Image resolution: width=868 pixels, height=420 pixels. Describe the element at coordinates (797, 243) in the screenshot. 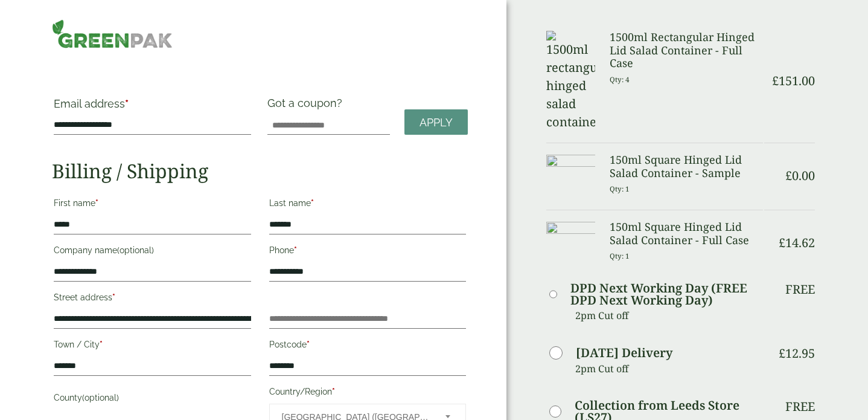

I see `bdi: 14.62` at that location.